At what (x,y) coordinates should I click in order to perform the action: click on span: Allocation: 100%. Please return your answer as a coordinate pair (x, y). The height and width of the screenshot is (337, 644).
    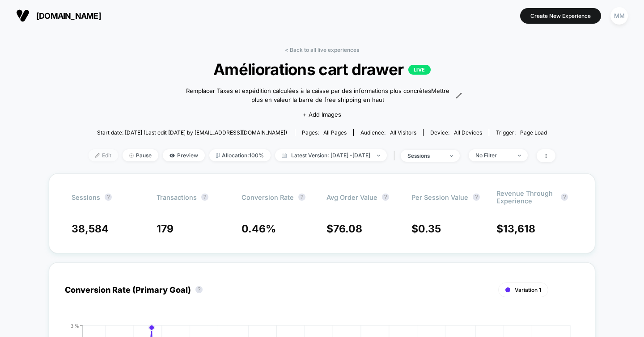
    Looking at the image, I should click on (240, 155).